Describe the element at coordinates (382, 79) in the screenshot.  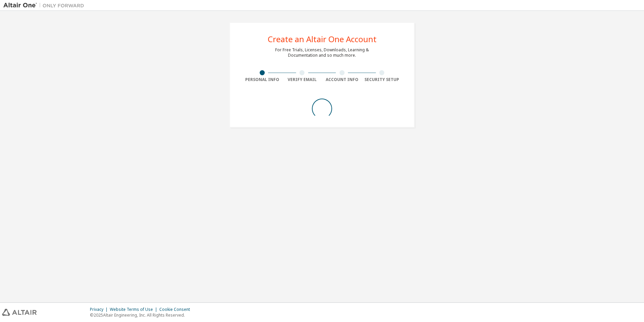
I see `div: Security Setup` at that location.